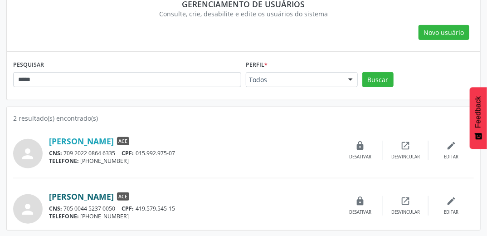 The height and width of the screenshot is (236, 487). Describe the element at coordinates (193, 208) in the screenshot. I see `div: 705 0044 5237 0050 419.579.545-15` at that location.